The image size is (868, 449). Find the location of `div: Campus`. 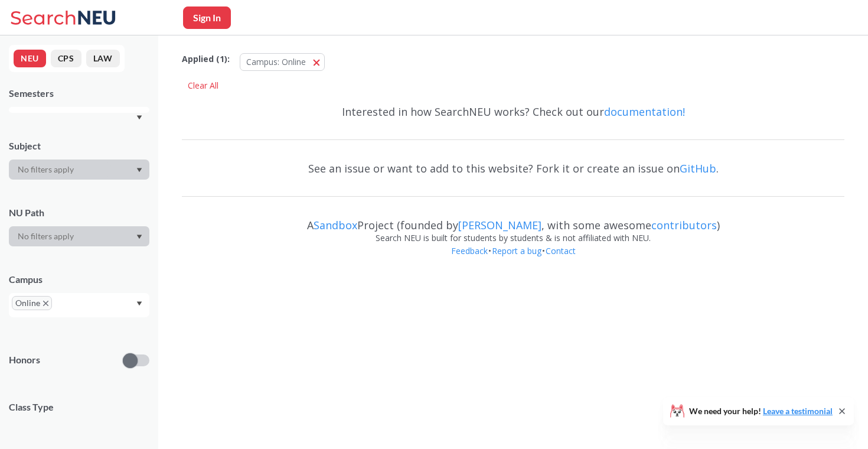

div: Campus is located at coordinates (79, 279).